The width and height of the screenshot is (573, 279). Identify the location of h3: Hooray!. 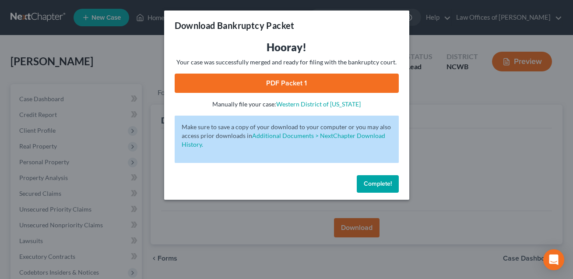
(287, 47).